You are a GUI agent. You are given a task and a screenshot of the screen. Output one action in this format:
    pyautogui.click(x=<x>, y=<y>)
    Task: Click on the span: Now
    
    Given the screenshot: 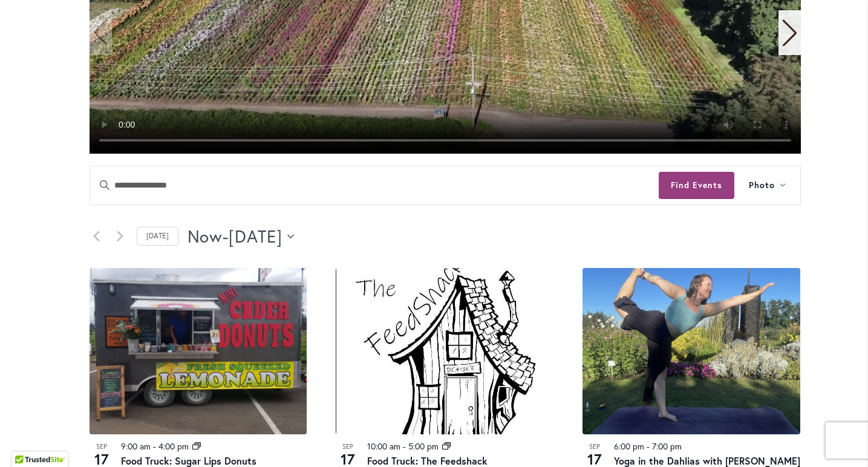 What is the action you would take?
    pyautogui.click(x=205, y=236)
    